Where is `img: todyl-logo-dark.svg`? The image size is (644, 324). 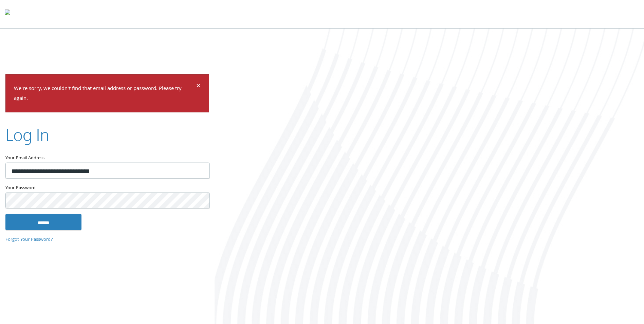
img: todyl-logo-dark.svg is located at coordinates (7, 14).